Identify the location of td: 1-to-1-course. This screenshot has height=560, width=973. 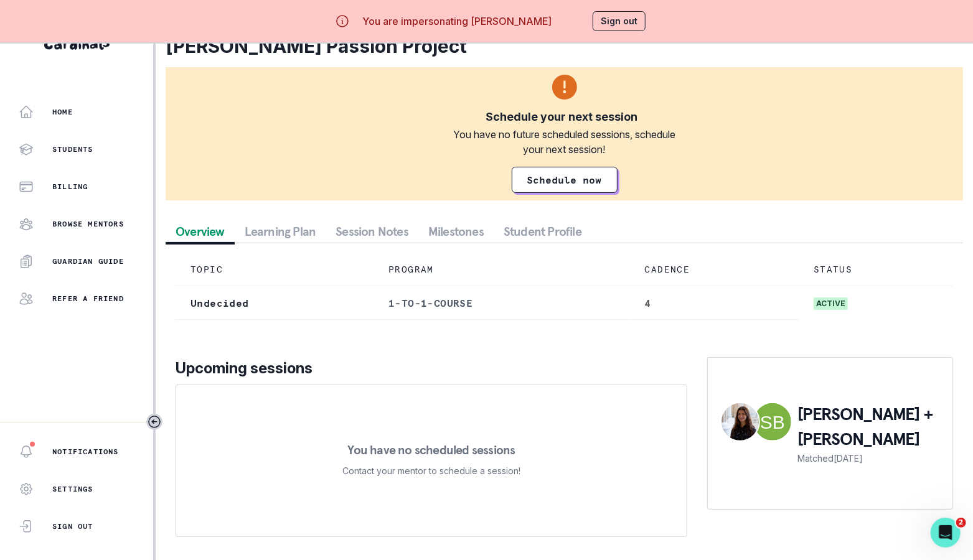
(502, 303).